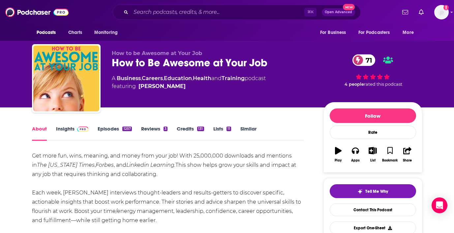 Image resolution: width=454 pixels, height=233 pixels. Describe the element at coordinates (178, 78) in the screenshot. I see `a: Education` at that location.